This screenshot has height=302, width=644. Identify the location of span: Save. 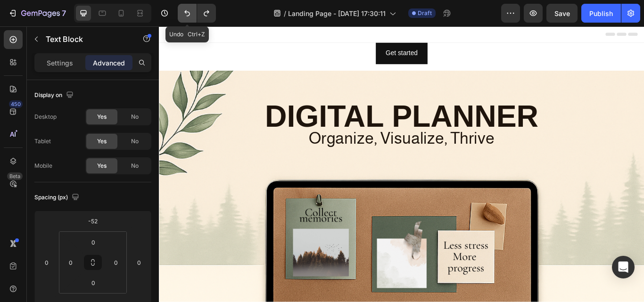
(562, 14).